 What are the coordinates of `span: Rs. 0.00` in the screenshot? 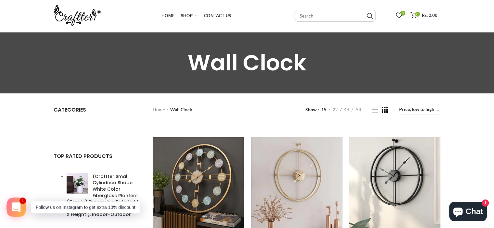 It's located at (429, 15).